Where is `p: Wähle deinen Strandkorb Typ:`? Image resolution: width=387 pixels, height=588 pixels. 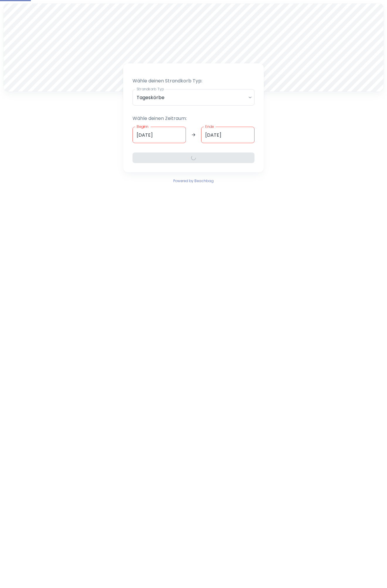 p: Wähle deinen Strandkorb Typ: is located at coordinates (193, 81).